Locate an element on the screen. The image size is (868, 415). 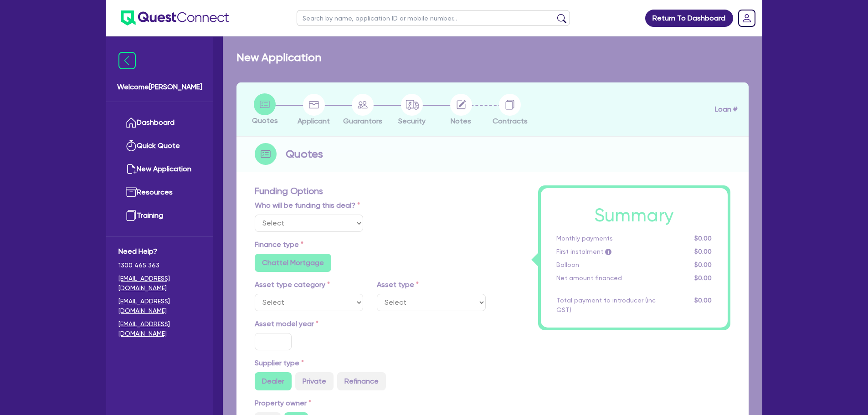
img: icon-menu-close is located at coordinates (127, 61).